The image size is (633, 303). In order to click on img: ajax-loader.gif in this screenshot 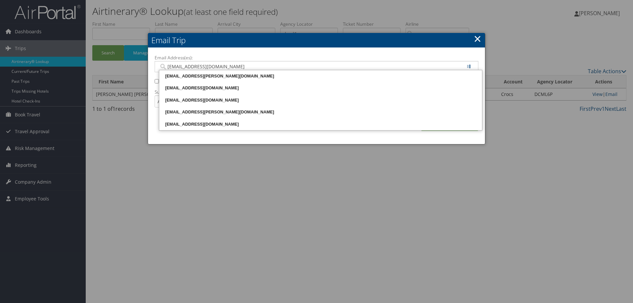, I will do `click(470, 66)`.